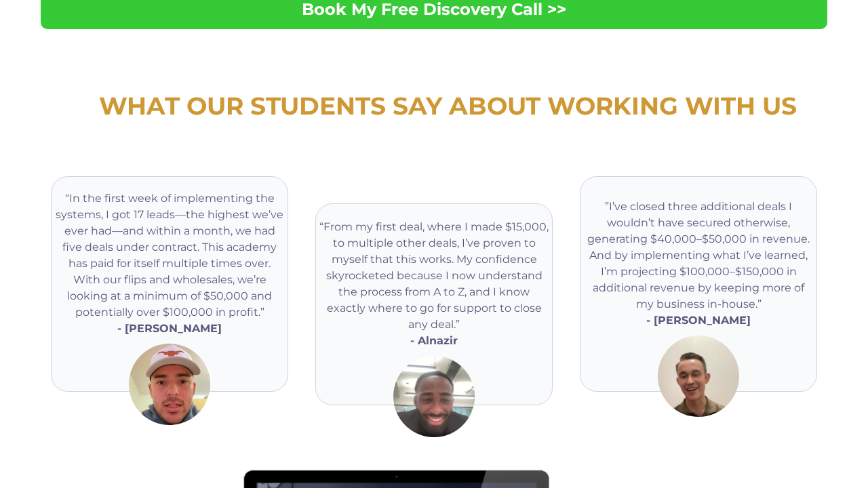  I want to click on p: “From my first deal, where I made $15,000, to multiple other deals, I’ve proven to myself that th..., so click(434, 275).